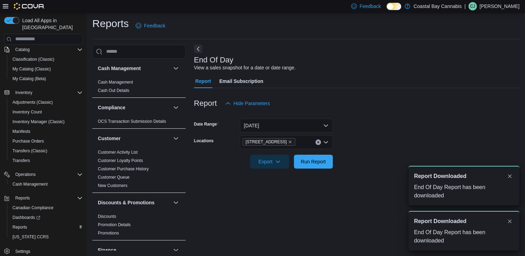 This screenshot has height=256, width=525. What do you see at coordinates (269, 142) in the screenshot?
I see `span: 1095 Sunshine Coast Hwy` at bounding box center [269, 142].